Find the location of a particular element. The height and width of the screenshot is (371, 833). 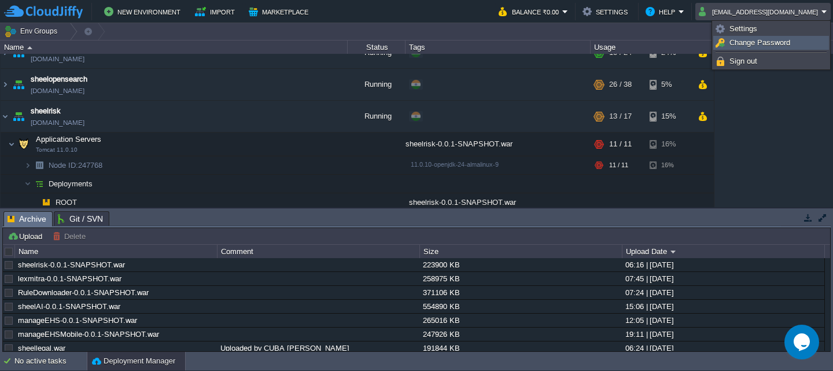

span: Tomcat 11.0.10 is located at coordinates (57, 150).